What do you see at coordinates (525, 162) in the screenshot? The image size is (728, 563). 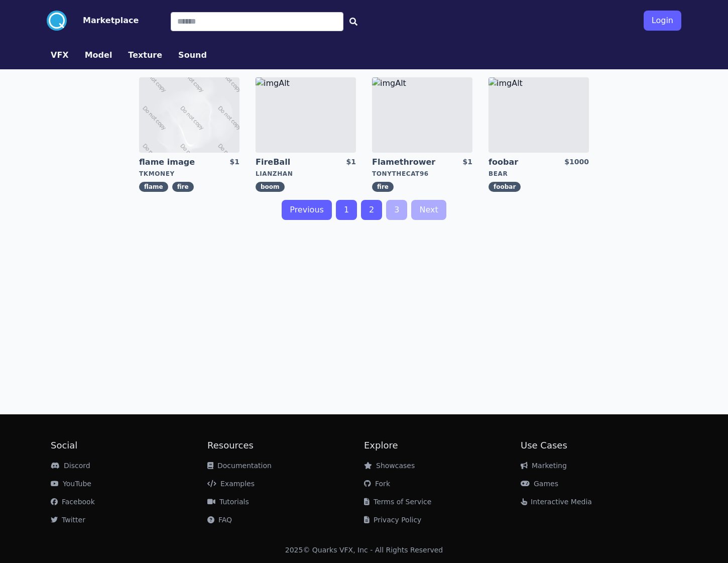 I see `a: foobar` at bounding box center [525, 162].